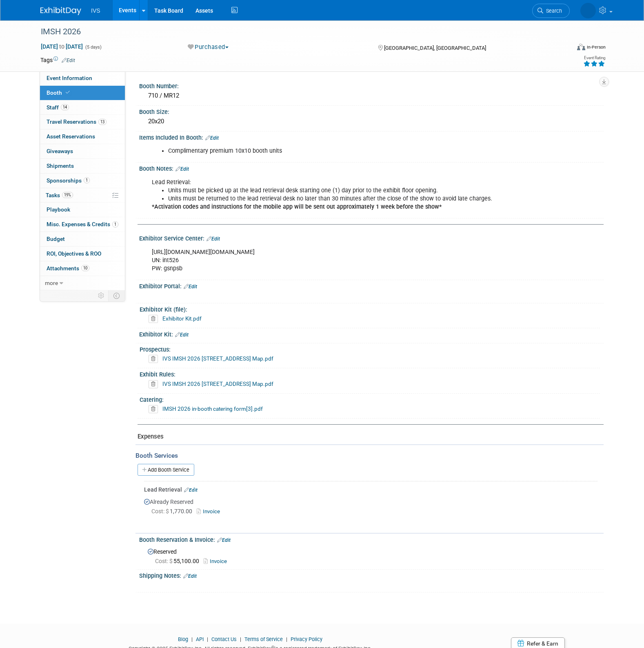  Describe the element at coordinates (564, 48) in the screenshot. I see `div: Event Format` at that location.